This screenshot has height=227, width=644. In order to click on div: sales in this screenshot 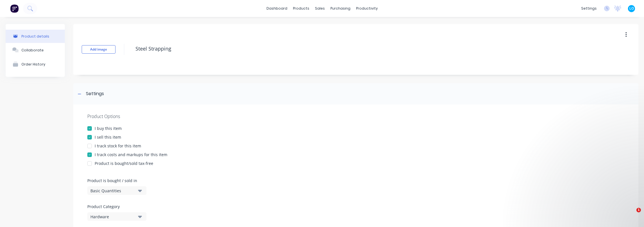, I will do `click(320, 9)`.